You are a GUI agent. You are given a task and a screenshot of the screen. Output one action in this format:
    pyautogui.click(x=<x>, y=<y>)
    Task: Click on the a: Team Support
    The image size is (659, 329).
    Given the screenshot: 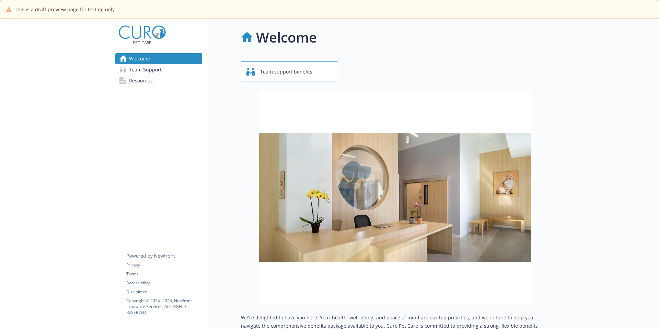 What is the action you would take?
    pyautogui.click(x=159, y=70)
    